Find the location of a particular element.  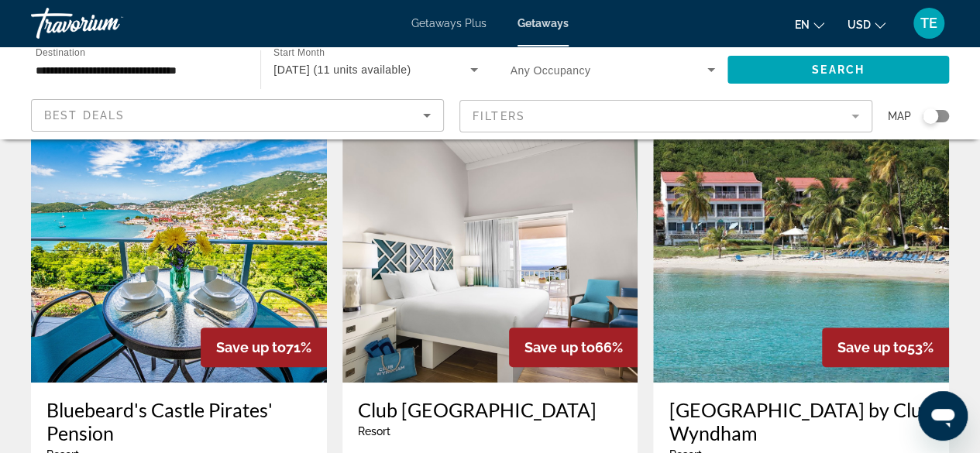

a: Getaways Plus is located at coordinates (449, 24).